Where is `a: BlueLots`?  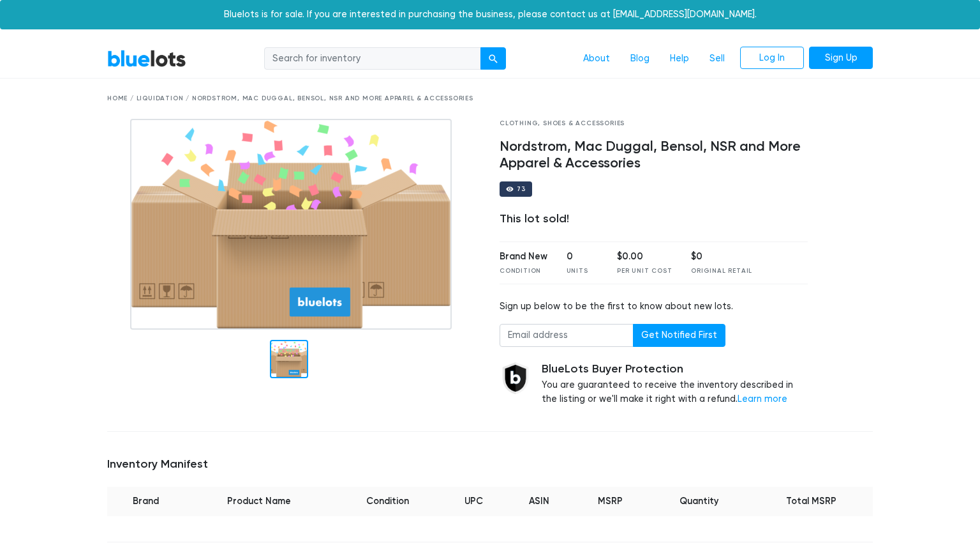 a: BlueLots is located at coordinates (147, 58).